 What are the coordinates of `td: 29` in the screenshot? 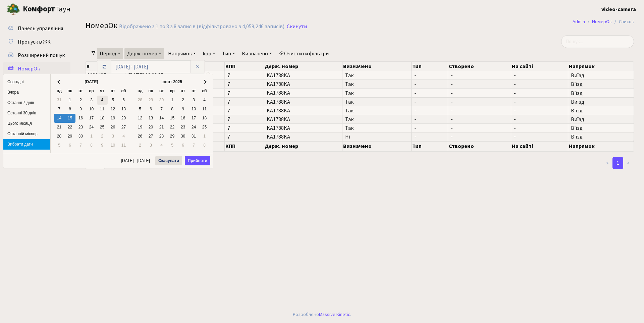 It's located at (151, 100).